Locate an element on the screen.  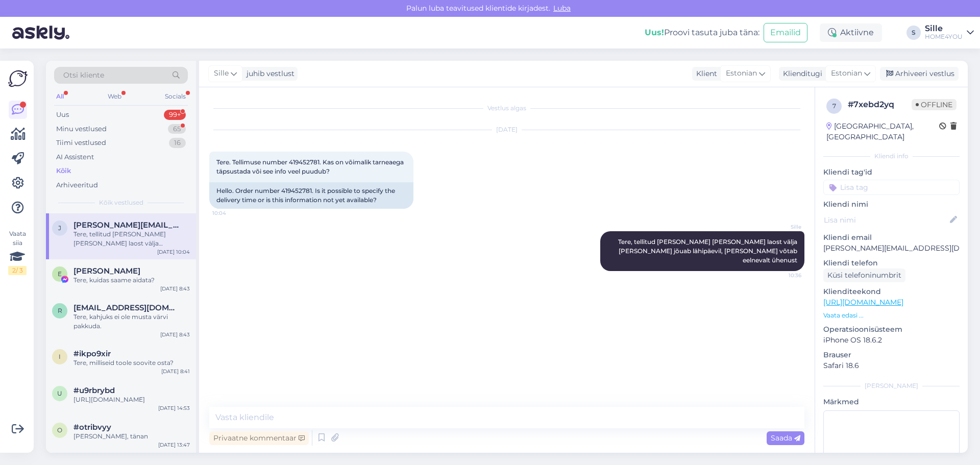
p: Klienditeekond is located at coordinates (891, 291).